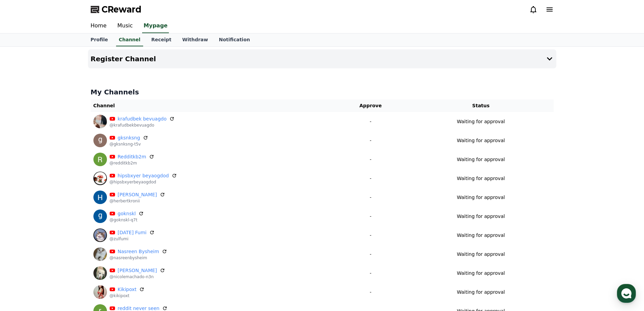 This screenshot has width=644, height=311. What do you see at coordinates (100, 273) in the screenshot?
I see `img: Nicole Machado` at bounding box center [100, 273].